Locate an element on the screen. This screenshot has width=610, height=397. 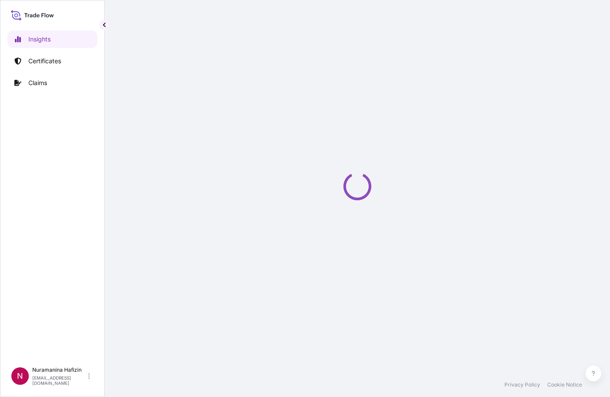
p: Privacy Policy is located at coordinates (523, 385).